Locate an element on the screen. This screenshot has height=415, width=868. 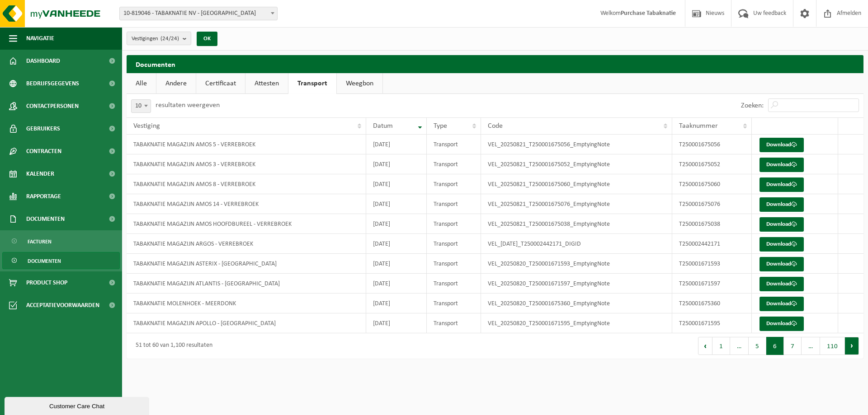
a: Alle is located at coordinates (141, 83).